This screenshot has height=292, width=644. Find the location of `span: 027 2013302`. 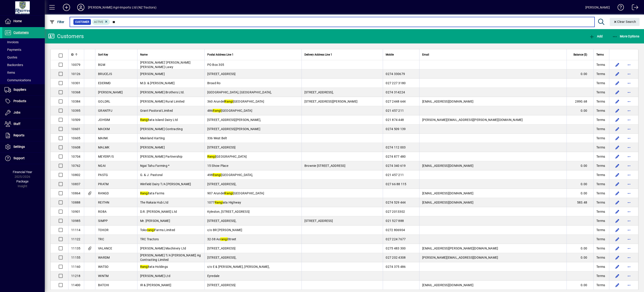

span: 027 2013302 is located at coordinates (395, 211).